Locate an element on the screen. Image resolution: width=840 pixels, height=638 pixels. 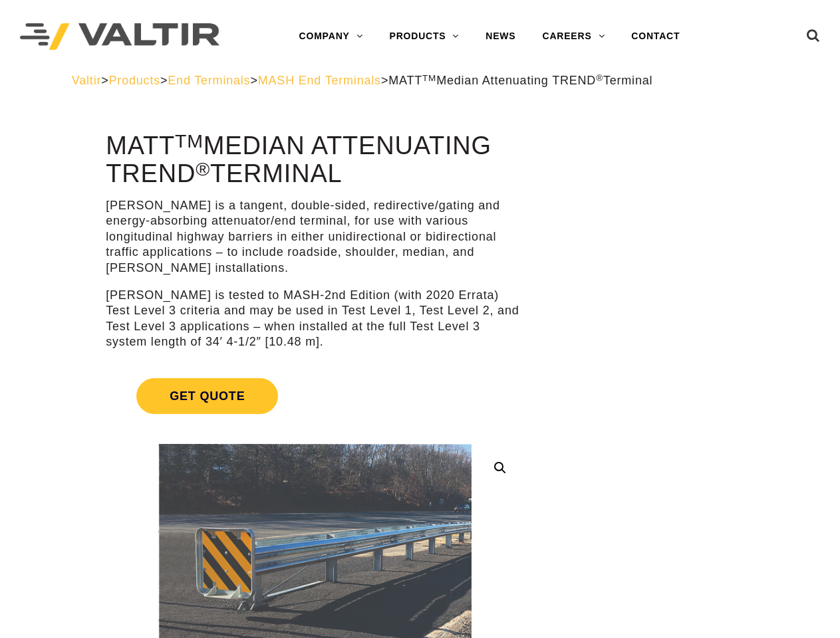
span: Get Quote is located at coordinates (207, 396).